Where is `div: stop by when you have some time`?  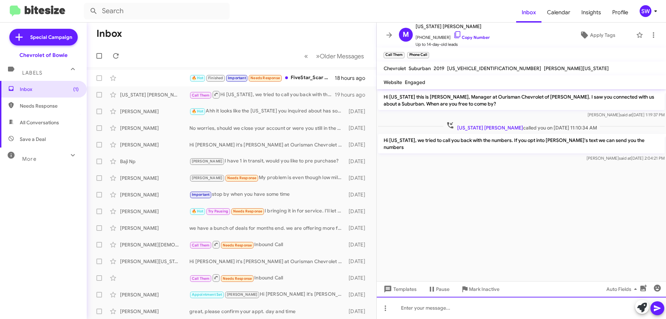
div: stop by when you have some time is located at coordinates (267, 194).